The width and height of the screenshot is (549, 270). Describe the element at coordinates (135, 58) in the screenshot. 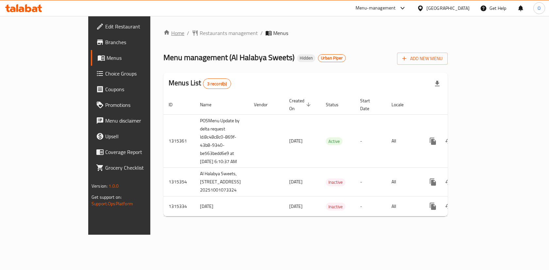

I see `a: Menus` at that location.